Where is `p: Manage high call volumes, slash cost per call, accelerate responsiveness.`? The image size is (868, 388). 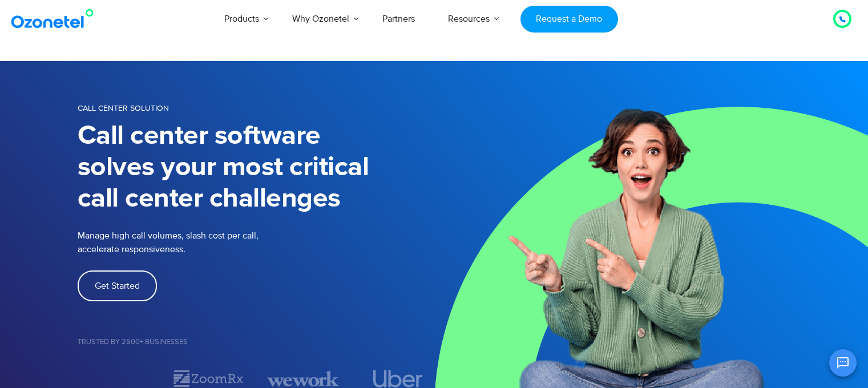 p: Manage high call volumes, slash cost per call, accelerate responsiveness. is located at coordinates (206, 243).